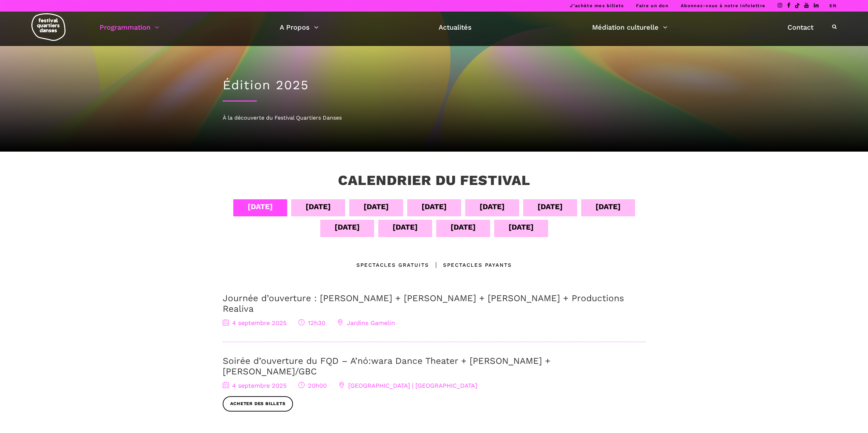 The image size is (868, 433). I want to click on a: Acheter des billets, so click(258, 404).